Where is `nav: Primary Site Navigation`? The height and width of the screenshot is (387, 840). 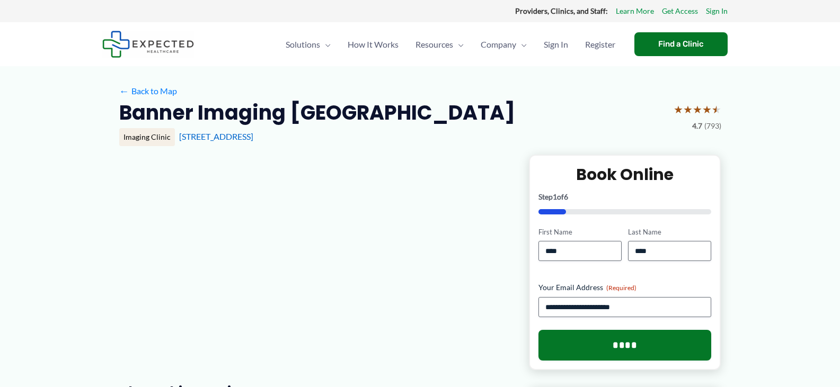 nav: Primary Site Navigation is located at coordinates (451, 45).